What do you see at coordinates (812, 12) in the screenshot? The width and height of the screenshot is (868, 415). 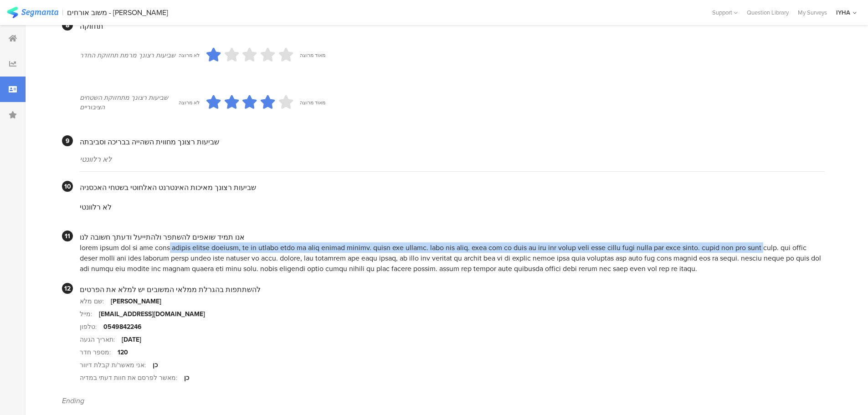 I see `a: My Surveys` at bounding box center [812, 12].